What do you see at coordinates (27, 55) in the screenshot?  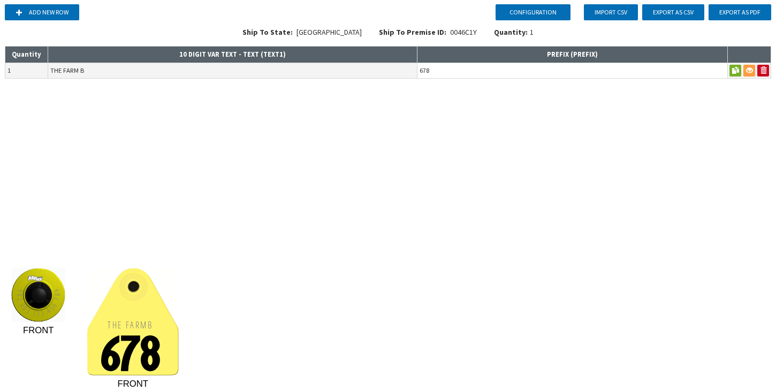 I see `th: Quantity` at bounding box center [27, 55].